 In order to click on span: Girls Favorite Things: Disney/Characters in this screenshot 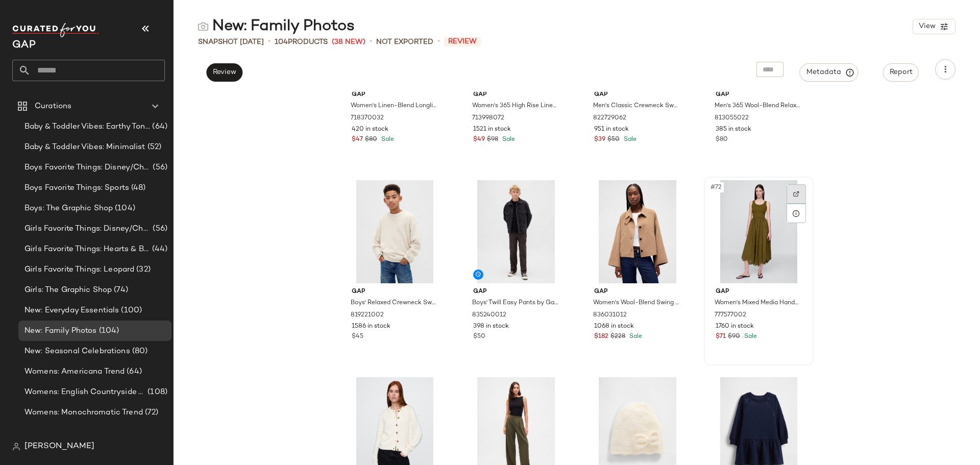, I will do `click(87, 228)`.